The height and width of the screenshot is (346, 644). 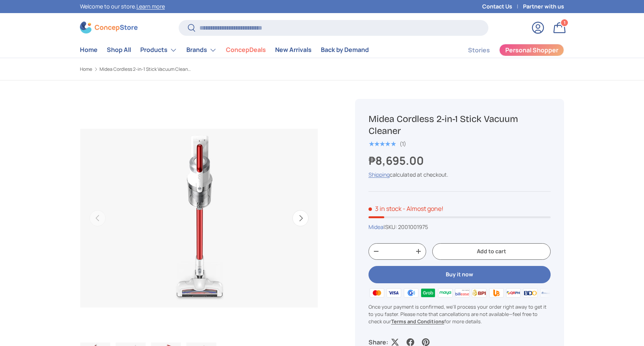 I want to click on a: Midea Cordless 2-in-1 Stick Vacuum Cleaner, so click(x=146, y=69).